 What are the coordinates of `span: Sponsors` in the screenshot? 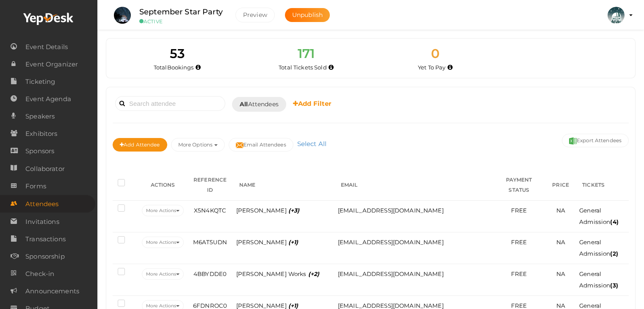 It's located at (40, 151).